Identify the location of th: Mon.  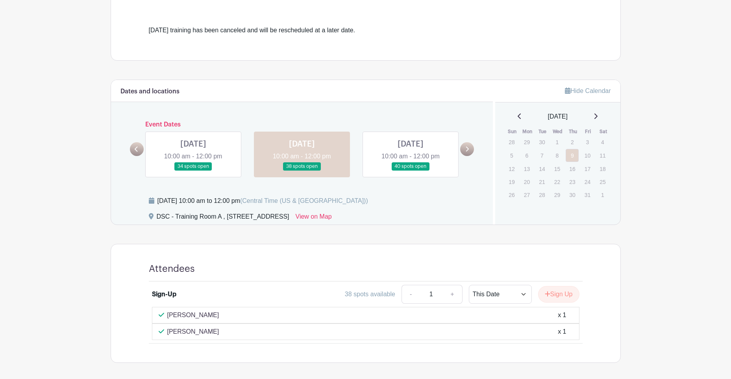
(528, 132).